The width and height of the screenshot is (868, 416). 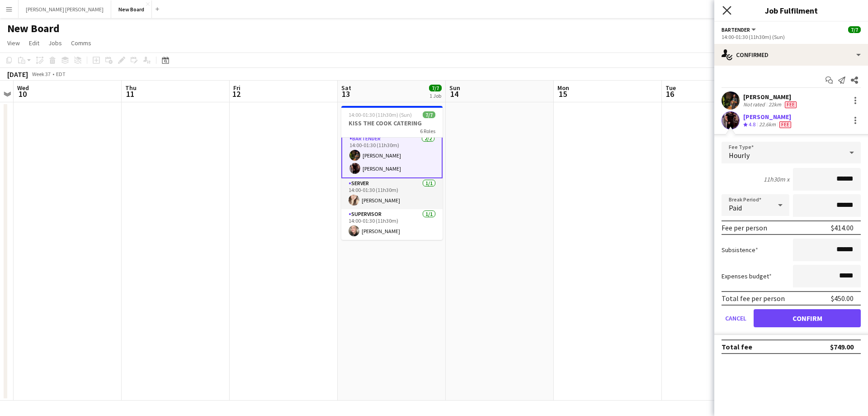 I want to click on span: BARTENDER, so click(x=736, y=29).